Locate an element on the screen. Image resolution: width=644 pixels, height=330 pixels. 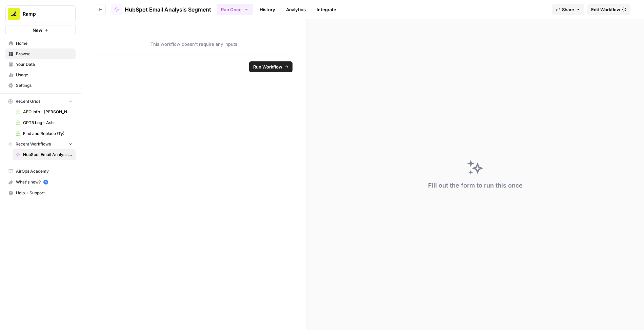
button: Recent Grids is located at coordinates (40, 101).